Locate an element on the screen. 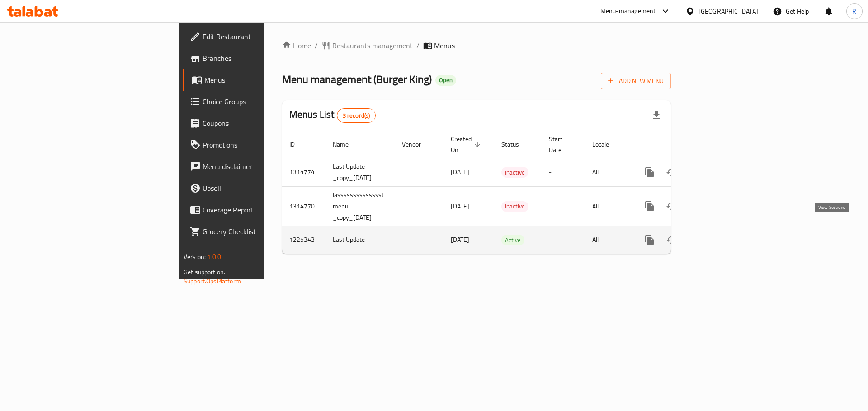  a: Branches is located at coordinates (253, 58).